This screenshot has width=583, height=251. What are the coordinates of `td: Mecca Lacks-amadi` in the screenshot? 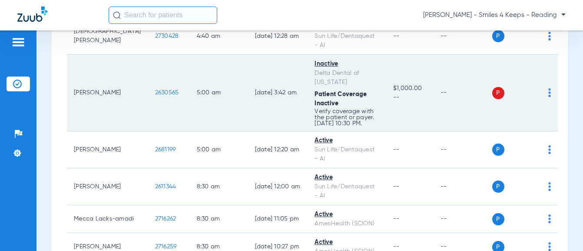 It's located at (107, 219).